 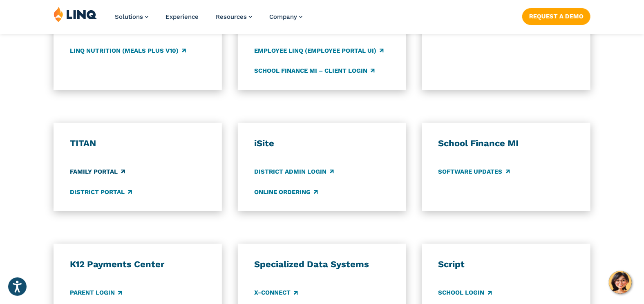 I want to click on nav: Button Navigation, so click(x=556, y=15).